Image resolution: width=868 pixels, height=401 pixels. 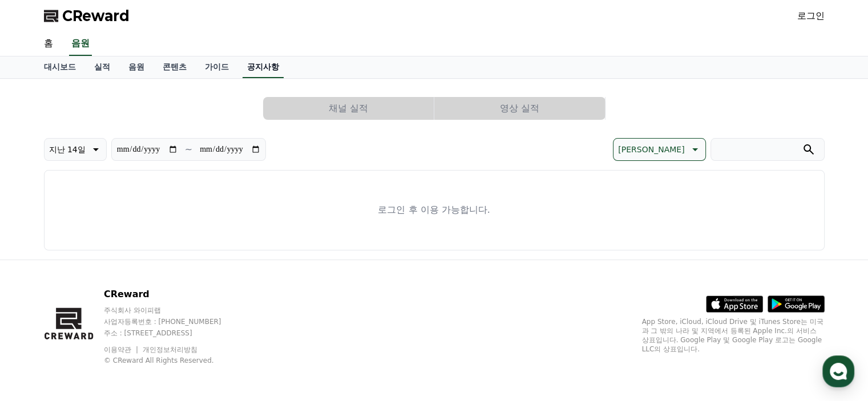 I want to click on p: 주식회사 와이피랩, so click(x=173, y=310).